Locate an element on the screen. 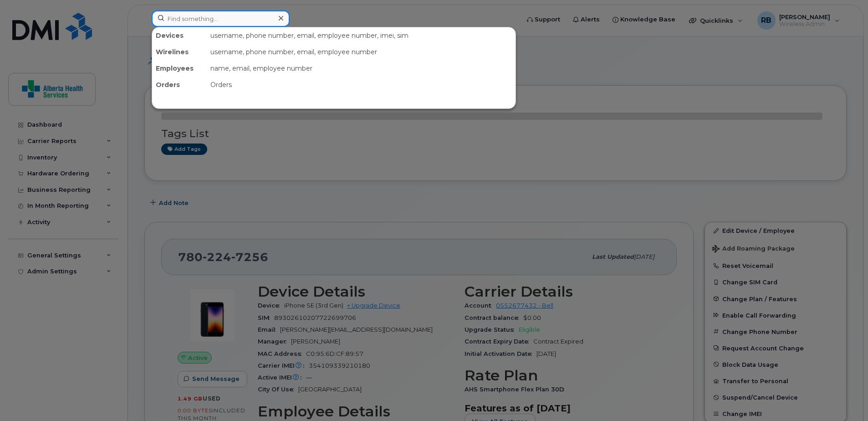  div: Devices is located at coordinates (179, 36).